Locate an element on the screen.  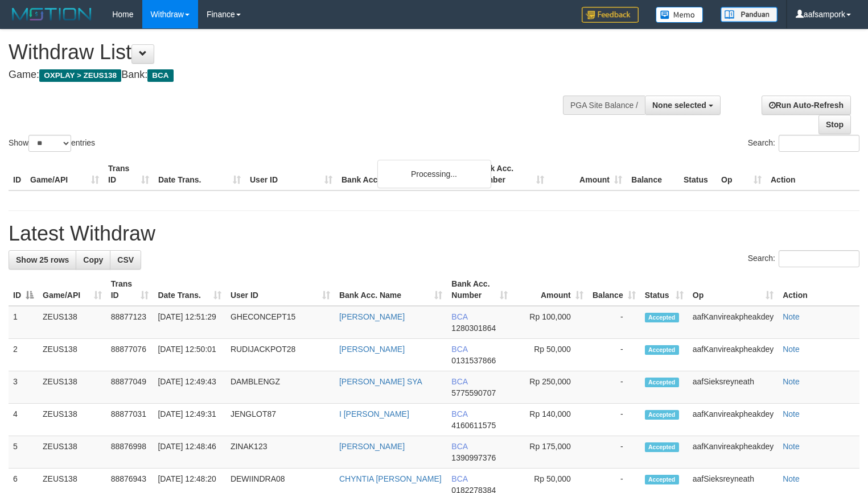
td: Rp 100,000 is located at coordinates (550, 323).